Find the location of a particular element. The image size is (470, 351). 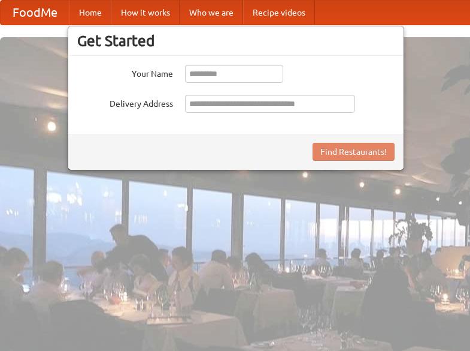

a: Recipe videos is located at coordinates (279, 13).